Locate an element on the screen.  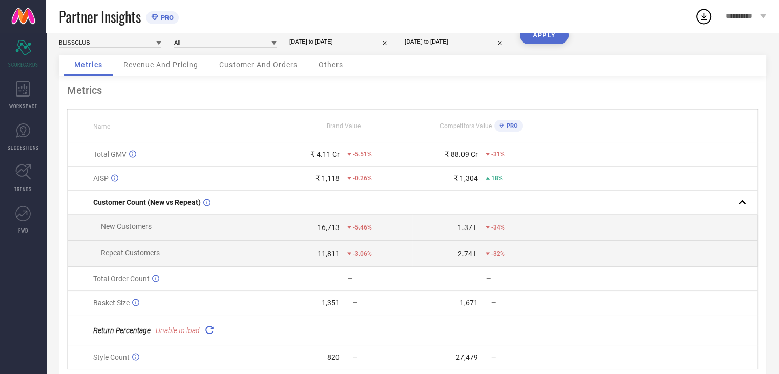
span: Name is located at coordinates (101, 127).